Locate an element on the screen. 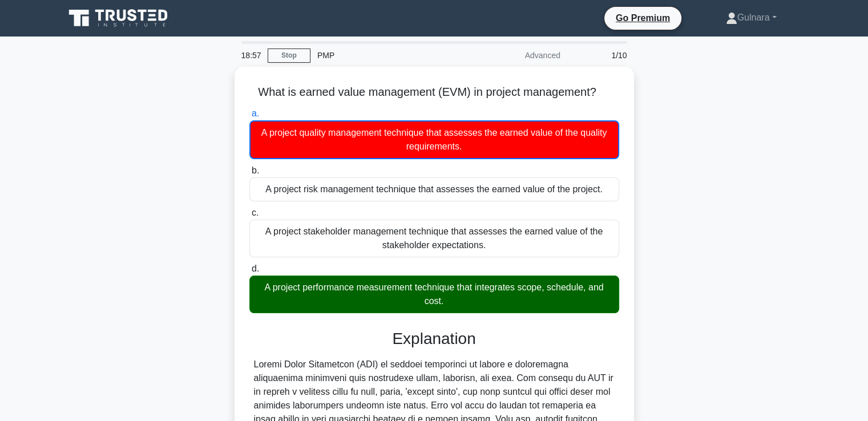 The image size is (868, 421). a: Stop is located at coordinates (288, 55).